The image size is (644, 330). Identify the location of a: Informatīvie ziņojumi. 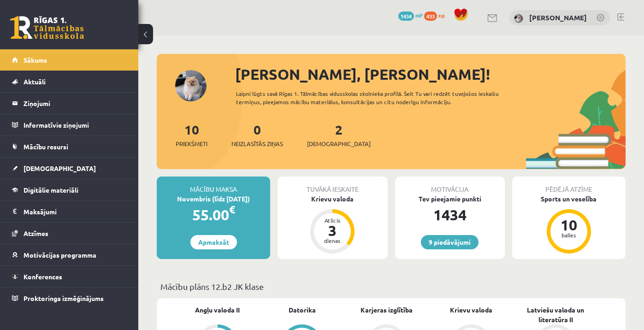
(69, 125).